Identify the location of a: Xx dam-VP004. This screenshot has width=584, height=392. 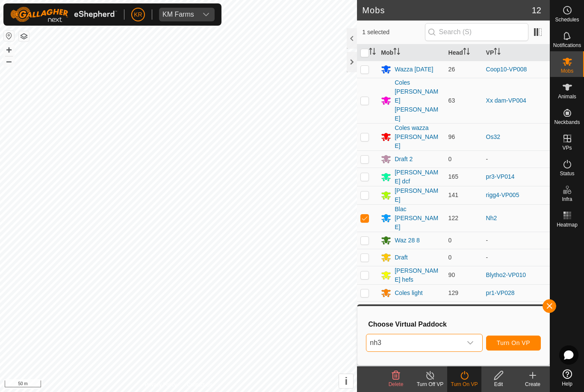
(506, 101).